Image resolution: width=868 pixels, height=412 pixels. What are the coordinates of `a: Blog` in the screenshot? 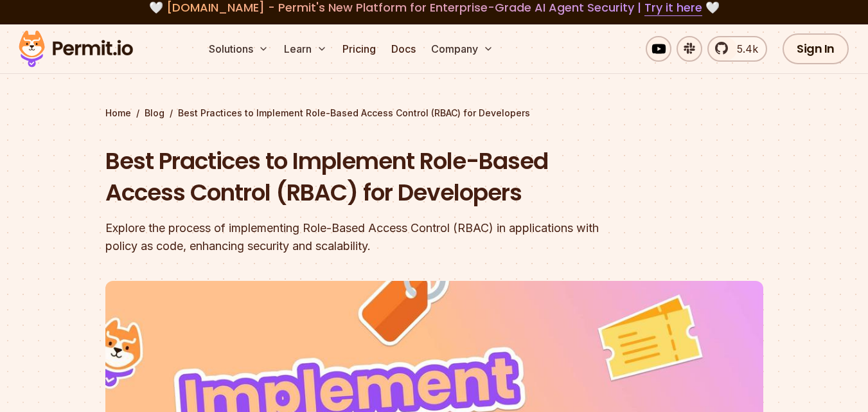 It's located at (154, 113).